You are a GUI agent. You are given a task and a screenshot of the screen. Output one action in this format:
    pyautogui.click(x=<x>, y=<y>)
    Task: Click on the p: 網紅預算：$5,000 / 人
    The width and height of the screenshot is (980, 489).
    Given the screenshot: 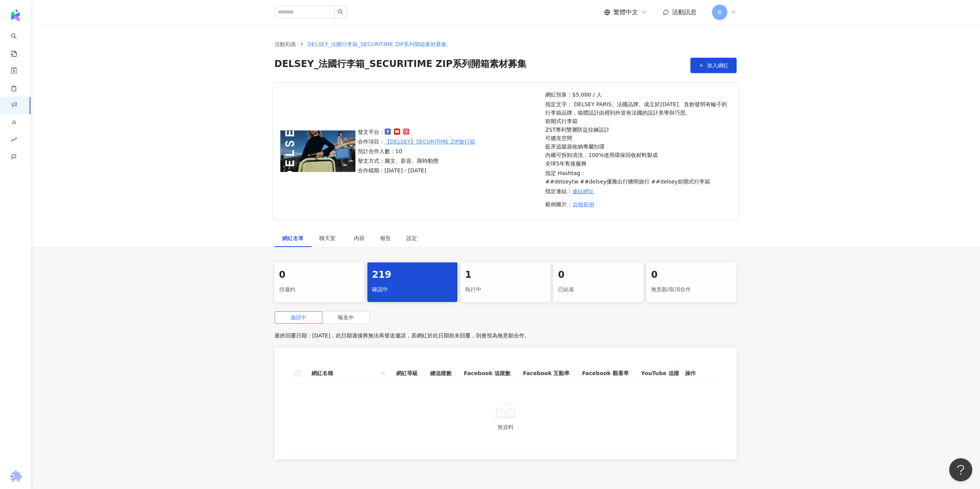 What is the action you would take?
    pyautogui.click(x=637, y=94)
    